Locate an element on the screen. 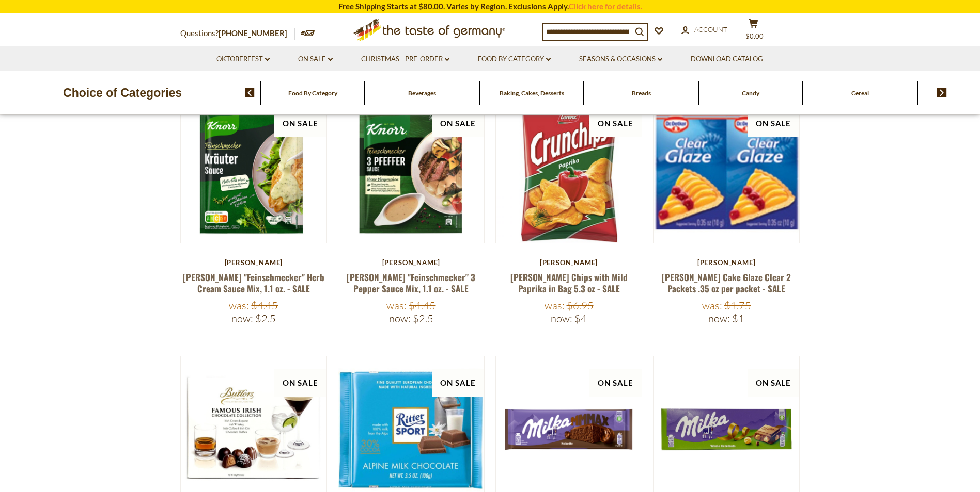 The height and width of the screenshot is (492, 980). span: $4 is located at coordinates (581, 319).